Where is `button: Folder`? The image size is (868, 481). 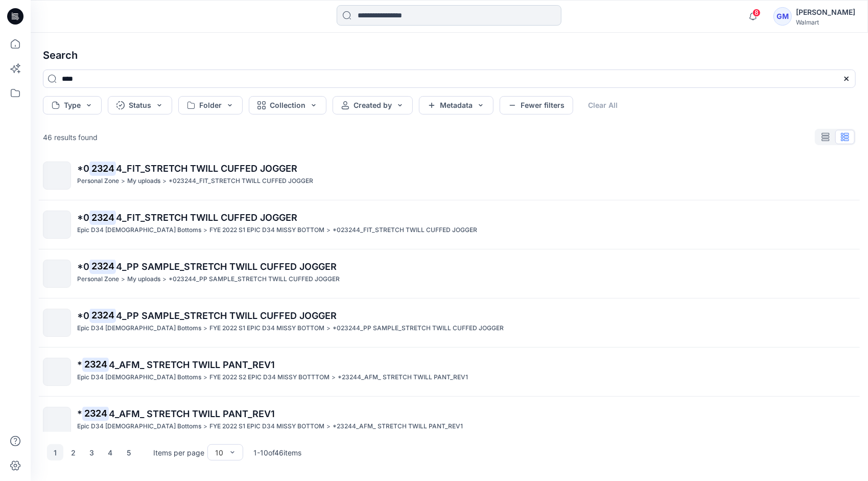 button: Folder is located at coordinates (210, 105).